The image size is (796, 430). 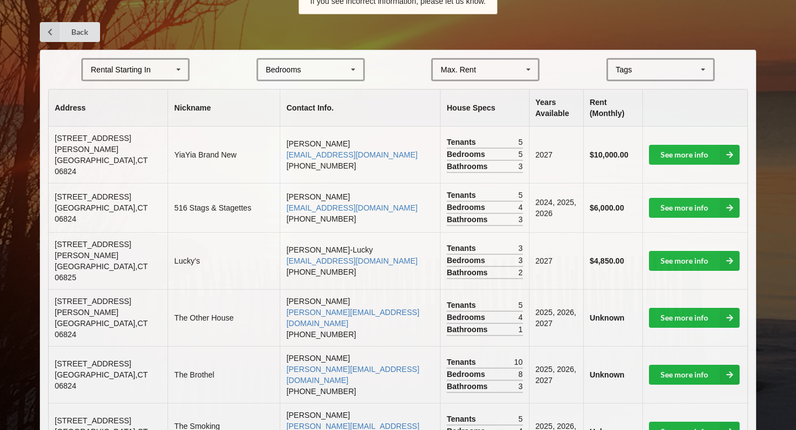 What do you see at coordinates (121, 70) in the screenshot?
I see `div: Rental Starting In` at bounding box center [121, 70].